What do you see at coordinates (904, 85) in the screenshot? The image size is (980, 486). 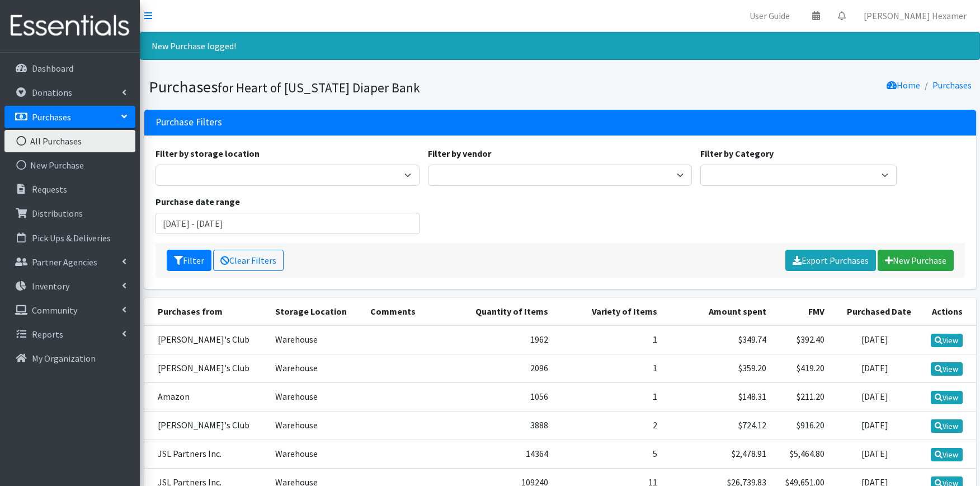 I see `a: Home` at bounding box center [904, 85].